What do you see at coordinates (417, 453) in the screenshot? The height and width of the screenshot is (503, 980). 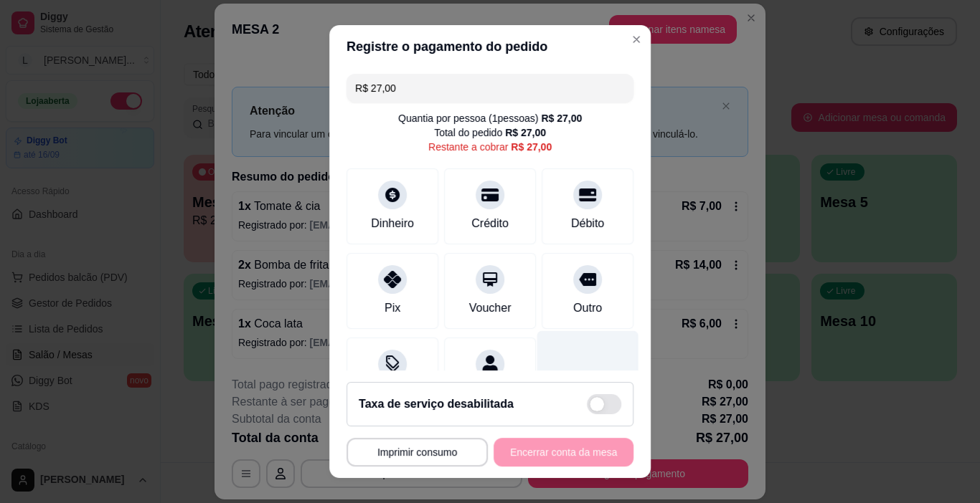 I see `button: Imprimir consumo` at bounding box center [417, 453].